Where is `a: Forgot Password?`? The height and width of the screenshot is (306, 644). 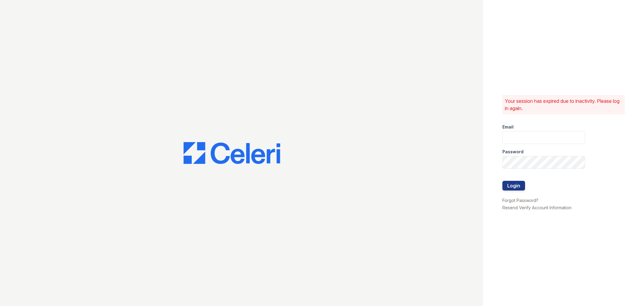
a: Forgot Password? is located at coordinates (520, 200).